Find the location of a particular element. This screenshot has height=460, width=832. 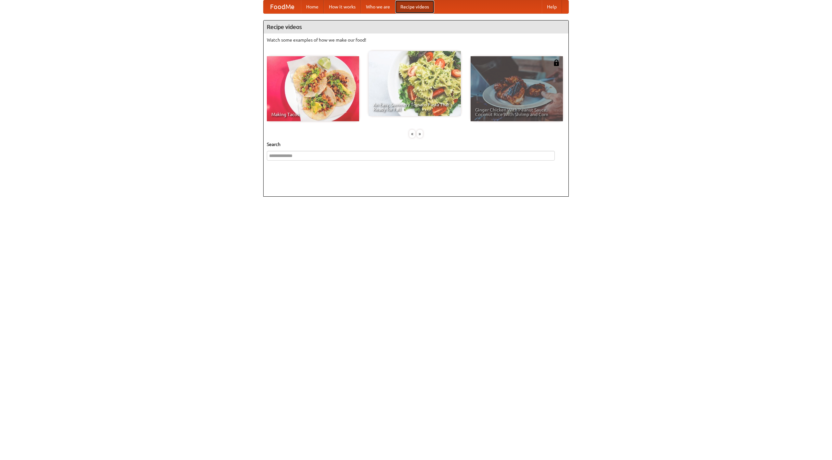

a: An Easy, Summery Tomato Pasta That's Ready for Fall is located at coordinates (415, 84).